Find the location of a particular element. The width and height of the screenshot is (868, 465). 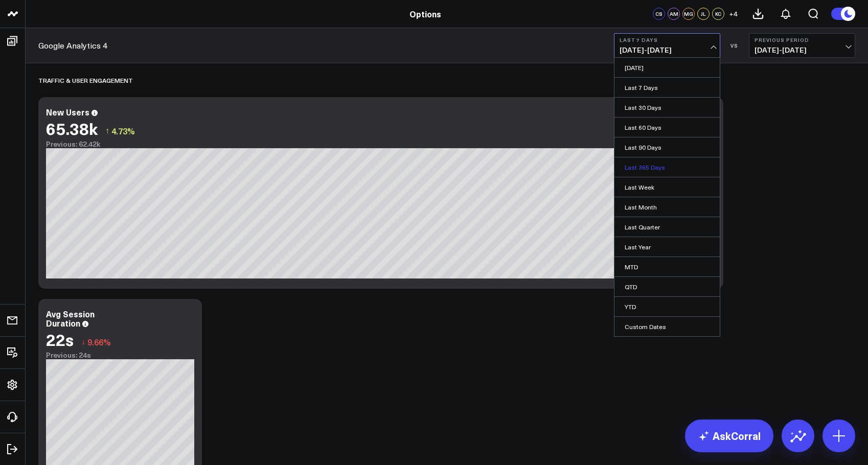

a: Last Month is located at coordinates (667, 207).